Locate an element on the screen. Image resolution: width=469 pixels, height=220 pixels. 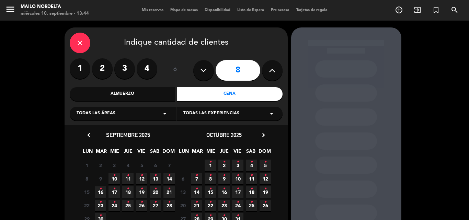
label: 2 is located at coordinates (102, 69).